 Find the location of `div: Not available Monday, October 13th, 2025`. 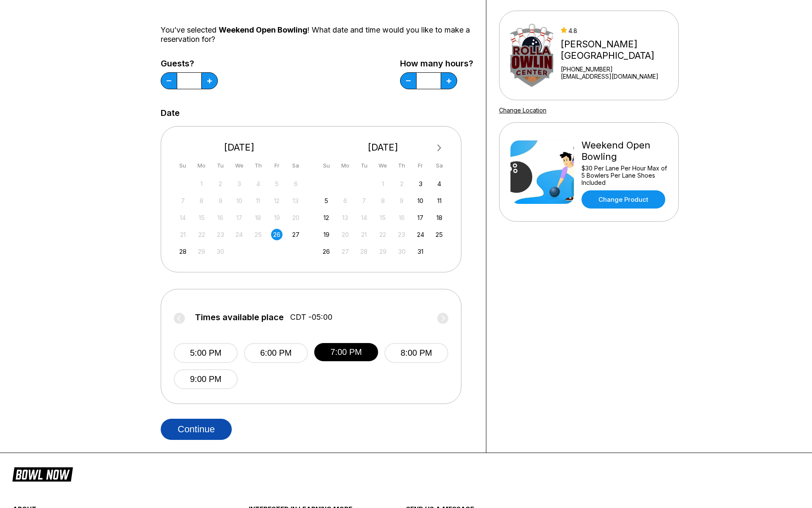

div: Not available Monday, October 13th, 2025 is located at coordinates (345, 217).